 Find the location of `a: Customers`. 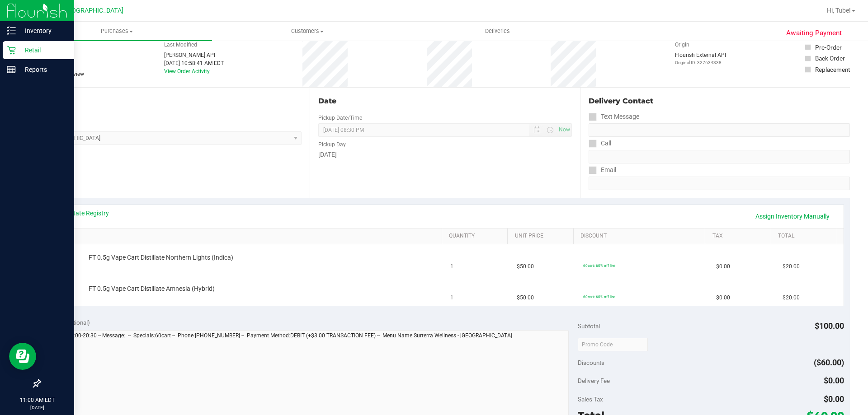

a: Customers is located at coordinates (307, 31).